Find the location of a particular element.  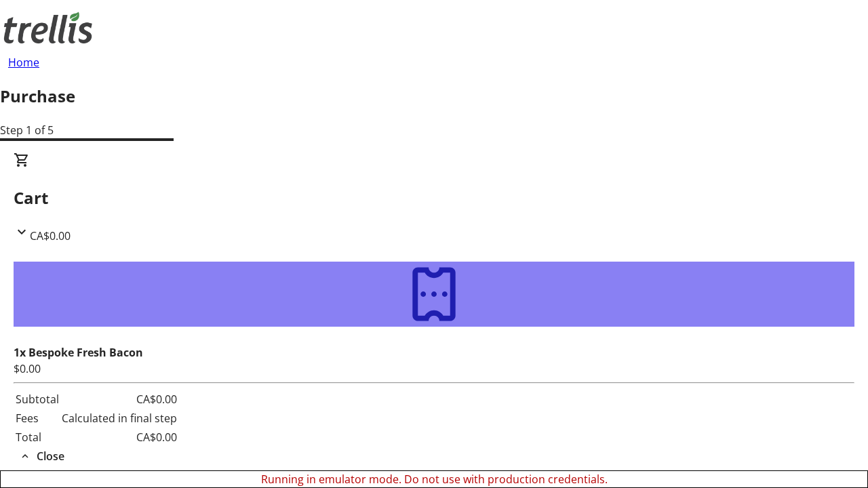

td: Fees is located at coordinates (37, 418).